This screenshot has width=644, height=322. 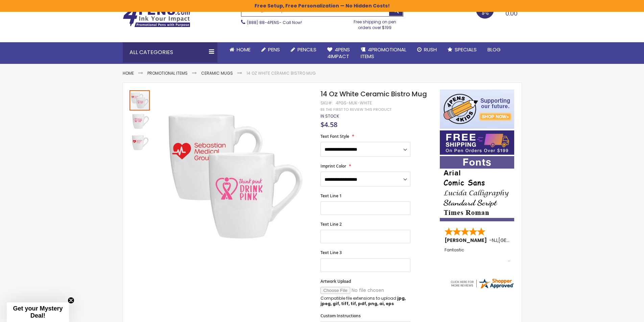 What do you see at coordinates (494, 240) in the screenshot?
I see `span: NJ` at bounding box center [494, 240].